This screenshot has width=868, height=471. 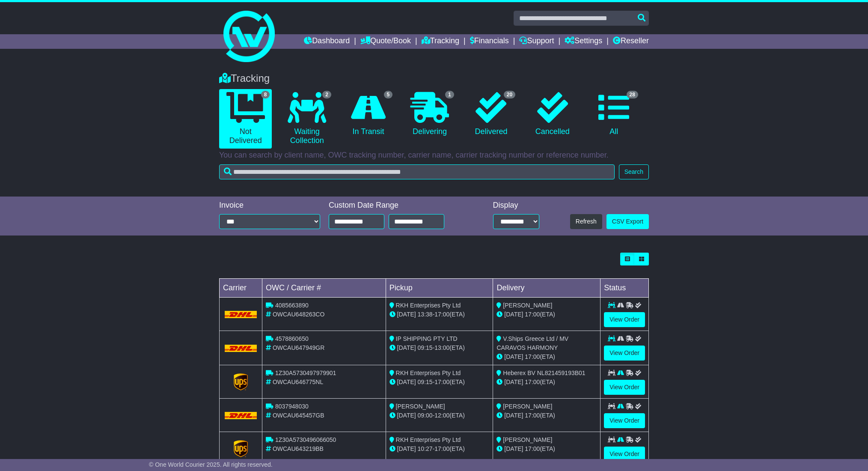 What do you see at coordinates (386, 42) in the screenshot?
I see `a: Quote/Book` at bounding box center [386, 42].